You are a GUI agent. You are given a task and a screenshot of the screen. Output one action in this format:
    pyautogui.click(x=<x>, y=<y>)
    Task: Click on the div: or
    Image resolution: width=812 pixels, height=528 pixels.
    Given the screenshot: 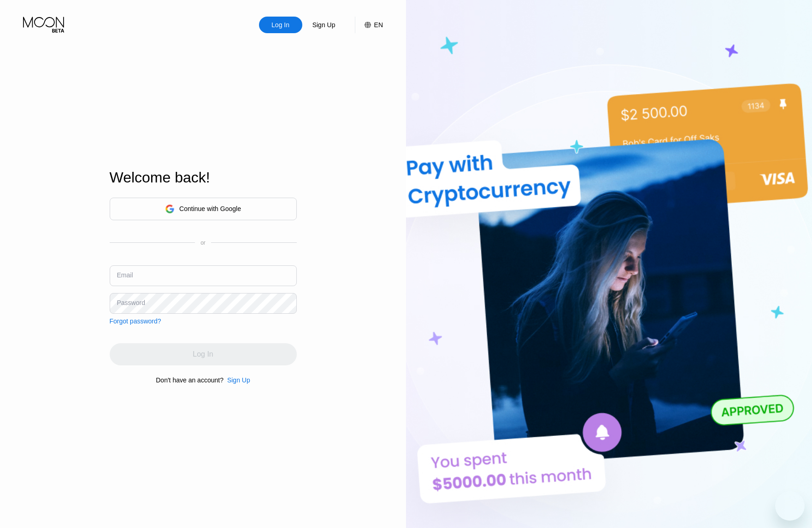 What is the action you would take?
    pyautogui.click(x=203, y=243)
    